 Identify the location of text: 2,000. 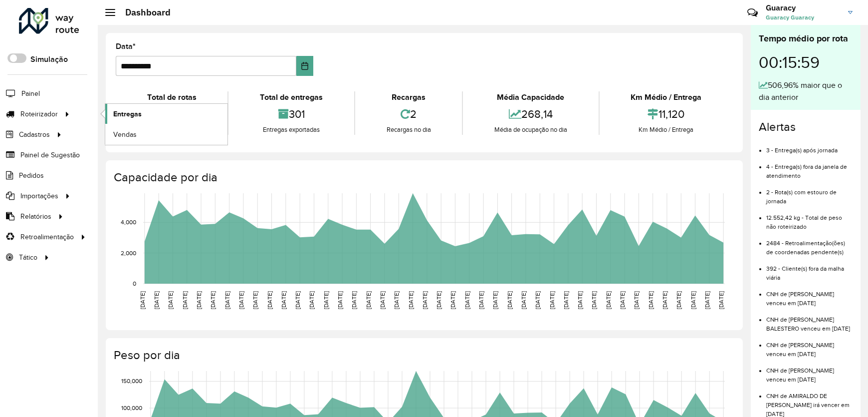
(128, 253).